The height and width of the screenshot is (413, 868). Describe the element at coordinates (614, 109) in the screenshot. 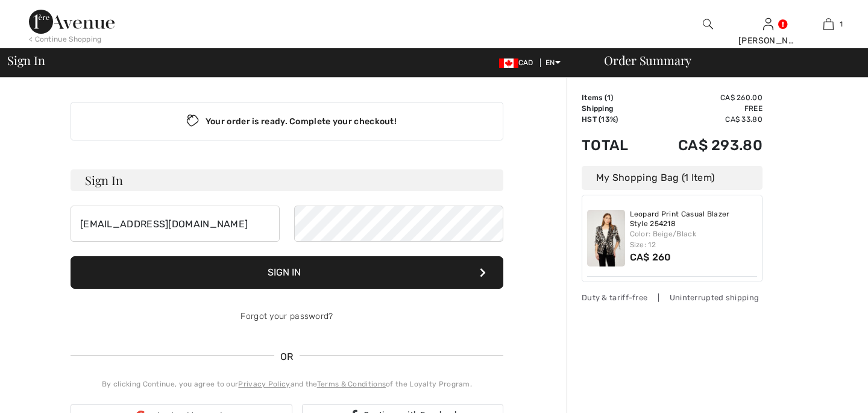

I see `td: Shipping` at that location.